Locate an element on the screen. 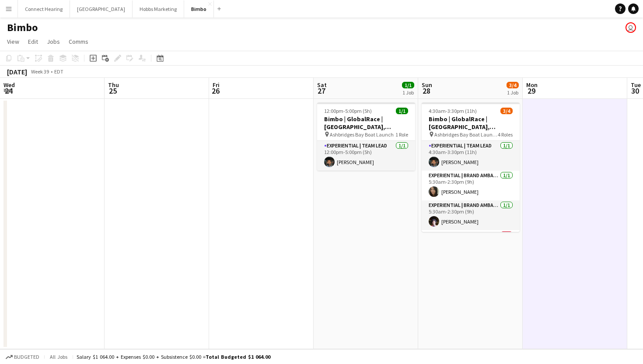  span: Tue is located at coordinates (636, 85).